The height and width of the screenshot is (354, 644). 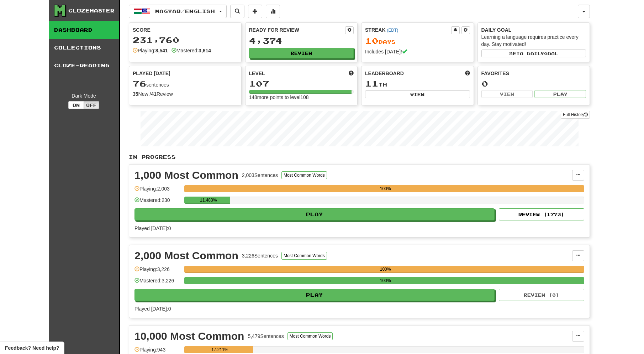 I want to click on div: 2,003 Sentences, so click(x=260, y=175).